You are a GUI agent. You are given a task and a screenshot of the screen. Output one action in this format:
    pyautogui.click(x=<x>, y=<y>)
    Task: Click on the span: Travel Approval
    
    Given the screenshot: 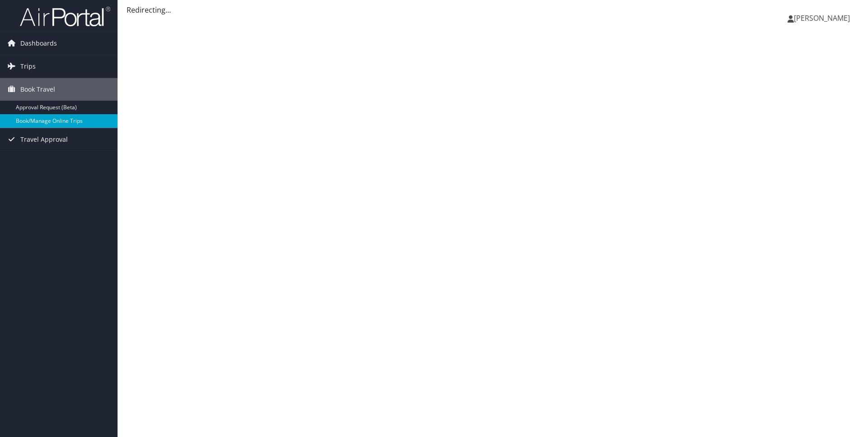 What is the action you would take?
    pyautogui.click(x=44, y=140)
    